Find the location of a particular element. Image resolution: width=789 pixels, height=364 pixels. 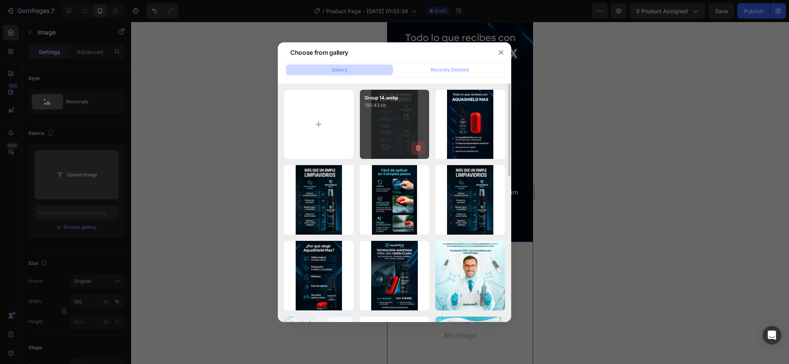

p: Group 14.webp is located at coordinates (394, 98).